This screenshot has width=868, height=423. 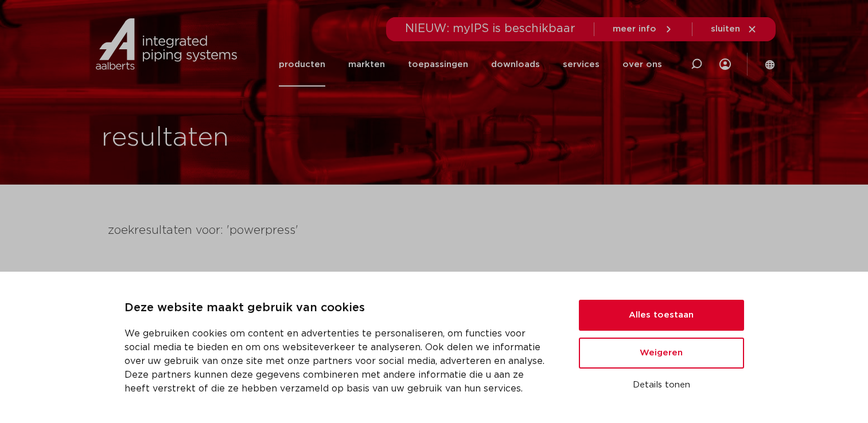 What do you see at coordinates (725, 28) in the screenshot?
I see `span: sluiten` at bounding box center [725, 28].